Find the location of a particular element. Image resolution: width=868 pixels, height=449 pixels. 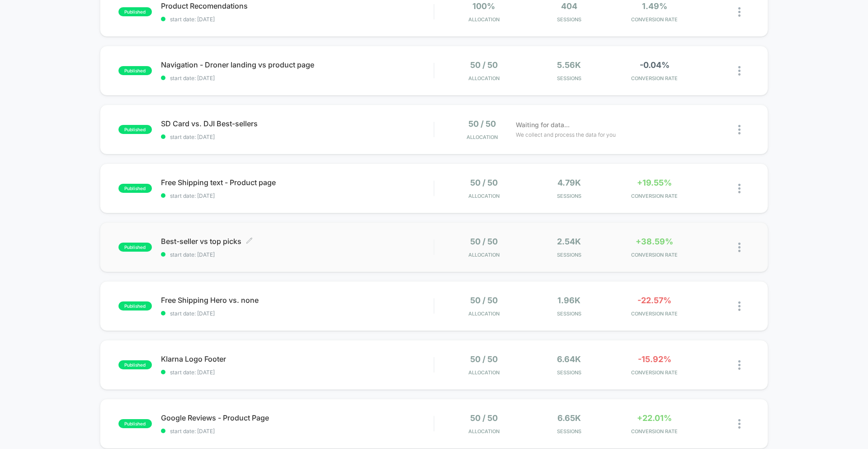

span: 100% is located at coordinates (483, 6).